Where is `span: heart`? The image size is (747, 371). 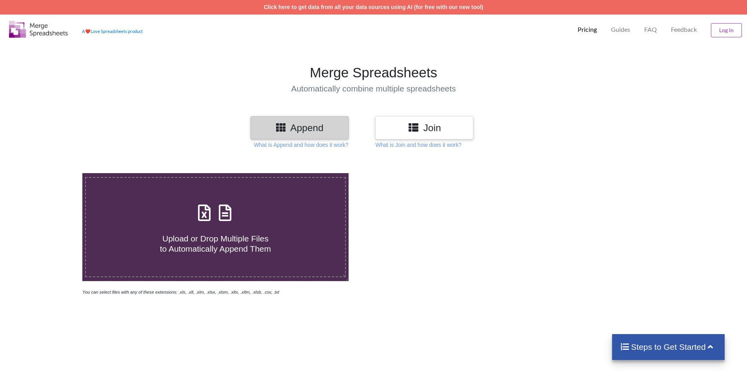 span: heart is located at coordinates (88, 31).